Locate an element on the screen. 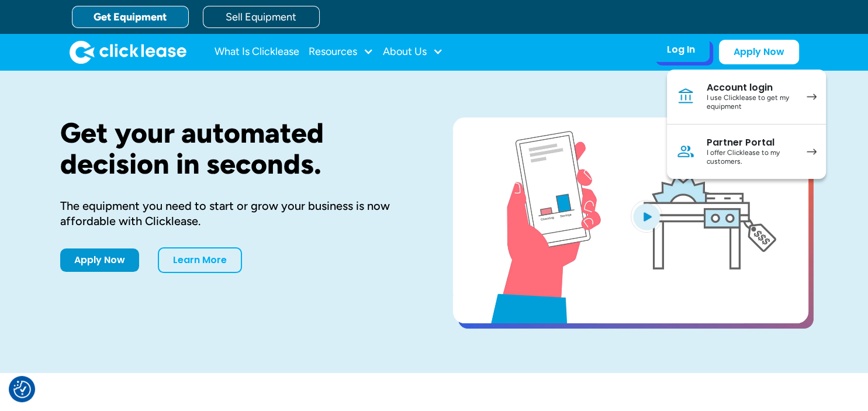 This screenshot has height=411, width=868. div: About Us is located at coordinates (413, 52).